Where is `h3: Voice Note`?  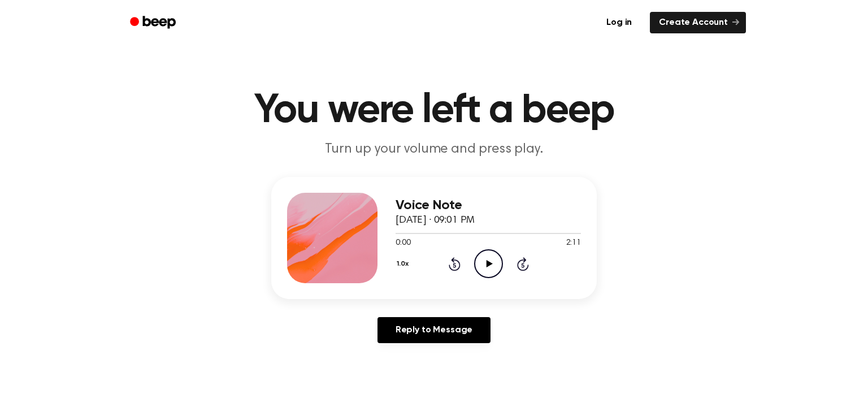 h3: Voice Note is located at coordinates (489, 205).